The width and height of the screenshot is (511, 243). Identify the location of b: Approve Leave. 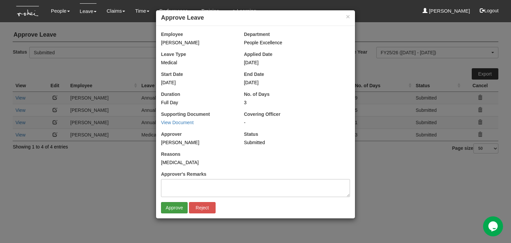
(182, 18).